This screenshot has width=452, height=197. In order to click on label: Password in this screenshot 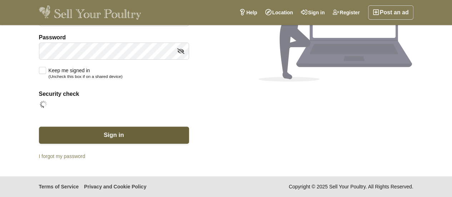, I will do `click(114, 37)`.